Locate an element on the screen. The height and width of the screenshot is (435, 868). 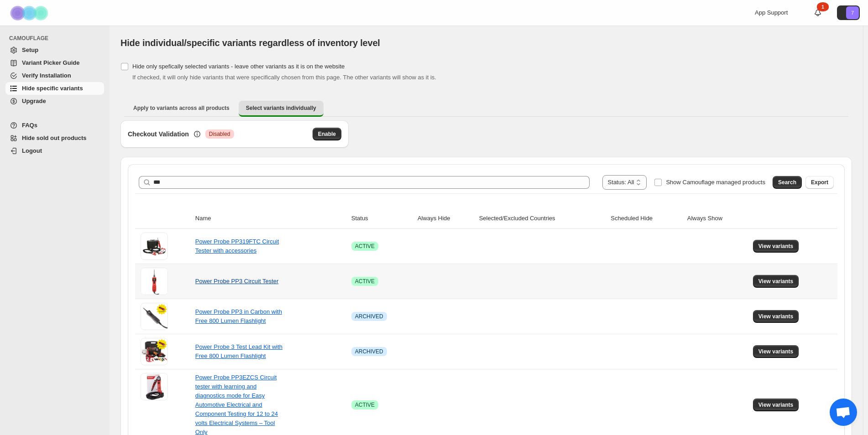
a: Logout is located at coordinates (55, 151).